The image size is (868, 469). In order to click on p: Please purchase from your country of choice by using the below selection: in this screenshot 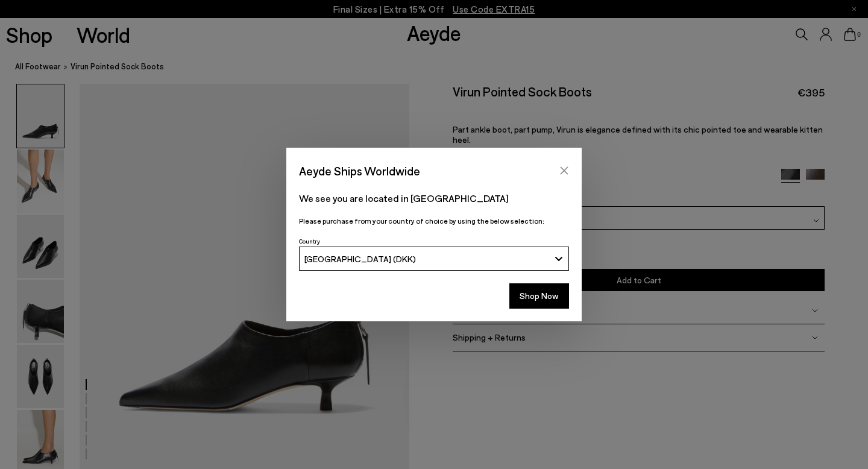, I will do `click(434, 221)`.